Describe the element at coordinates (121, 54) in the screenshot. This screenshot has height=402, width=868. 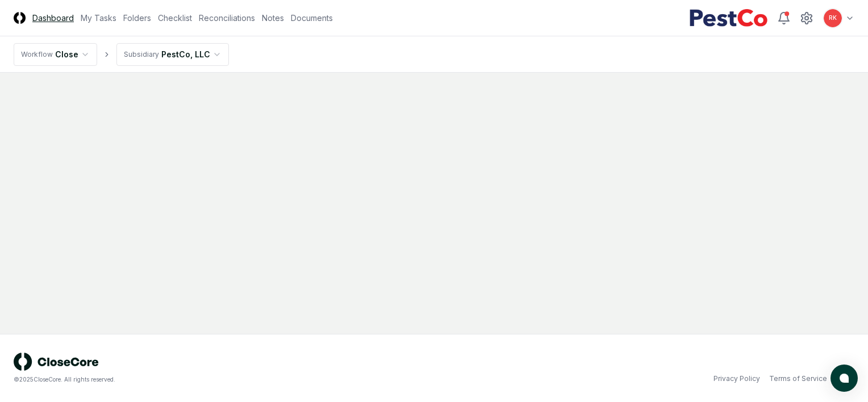
I see `nav: breadcrumb` at that location.